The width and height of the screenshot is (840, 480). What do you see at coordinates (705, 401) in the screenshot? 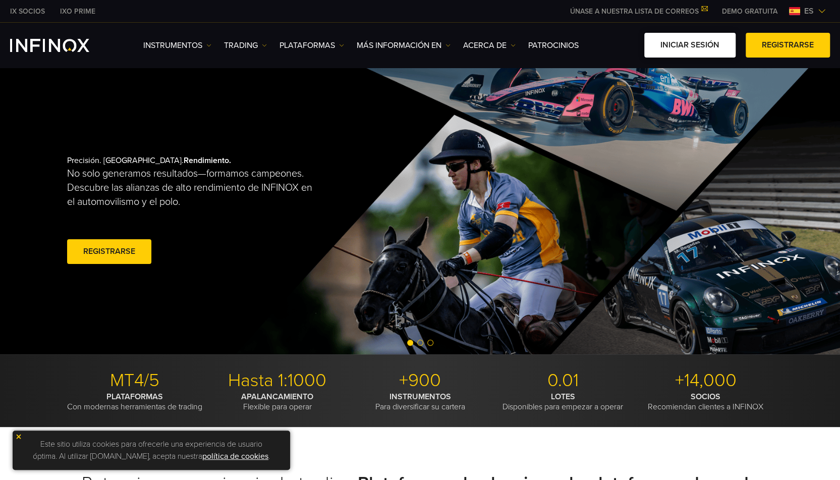
I see `p: Recomiendan clientes a INFINOX` at bounding box center [705, 401].